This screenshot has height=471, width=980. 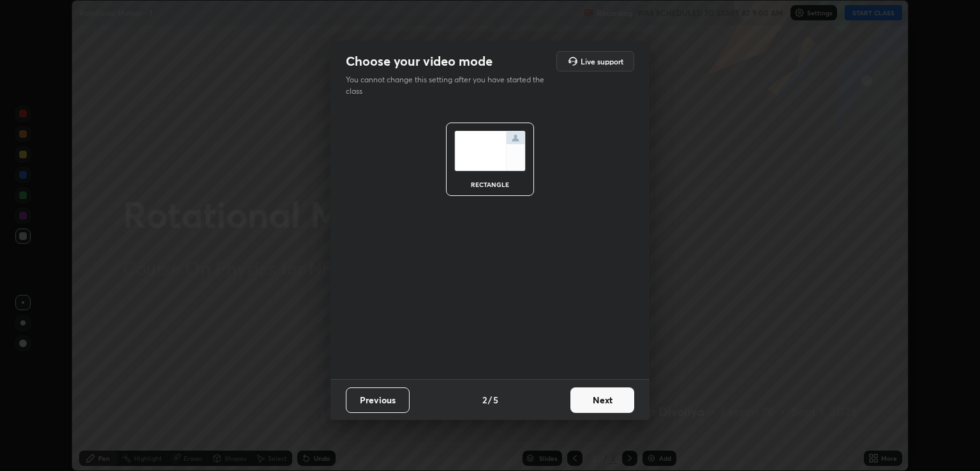 What do you see at coordinates (496, 399) in the screenshot?
I see `h4: 5` at bounding box center [496, 399].